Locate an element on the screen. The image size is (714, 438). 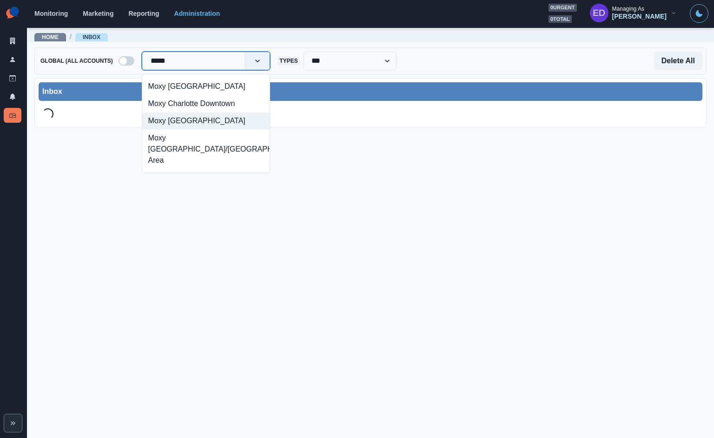
div: Managing As is located at coordinates (628, 9).